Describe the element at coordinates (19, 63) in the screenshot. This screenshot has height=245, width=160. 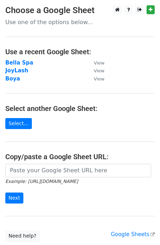
I see `a: Bella Spa` at that location.